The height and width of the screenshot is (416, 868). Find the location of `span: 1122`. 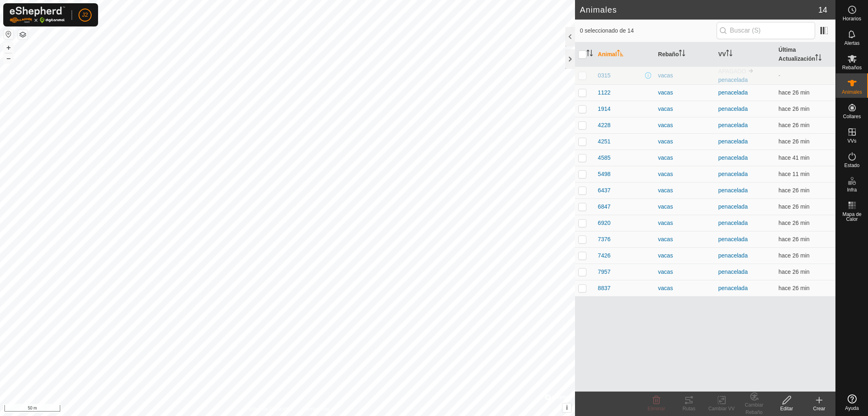

span: 1122 is located at coordinates (604, 93).